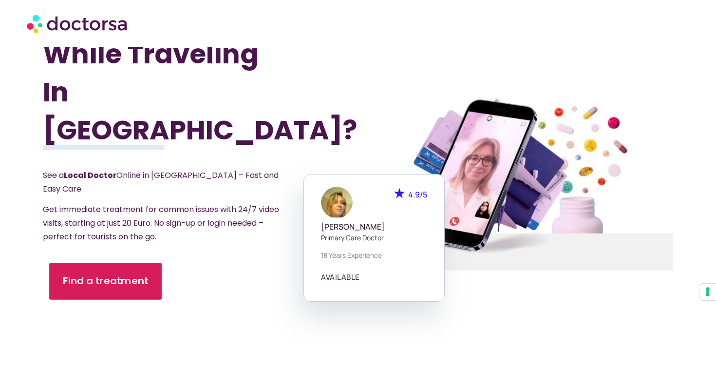 Image resolution: width=716 pixels, height=389 pixels. Describe the element at coordinates (341, 277) in the screenshot. I see `a: AVAILABLE` at that location.